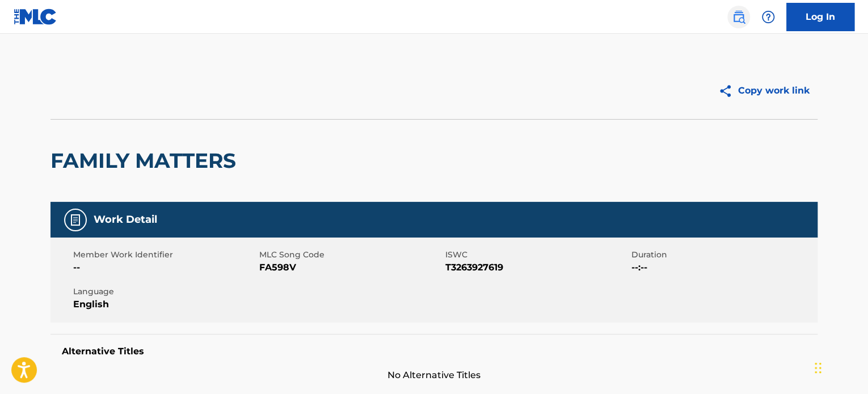 Image resolution: width=868 pixels, height=394 pixels. I want to click on span: FA598V, so click(351, 268).